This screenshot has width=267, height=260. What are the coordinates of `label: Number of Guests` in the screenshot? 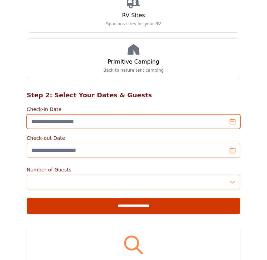 It's located at (133, 170).